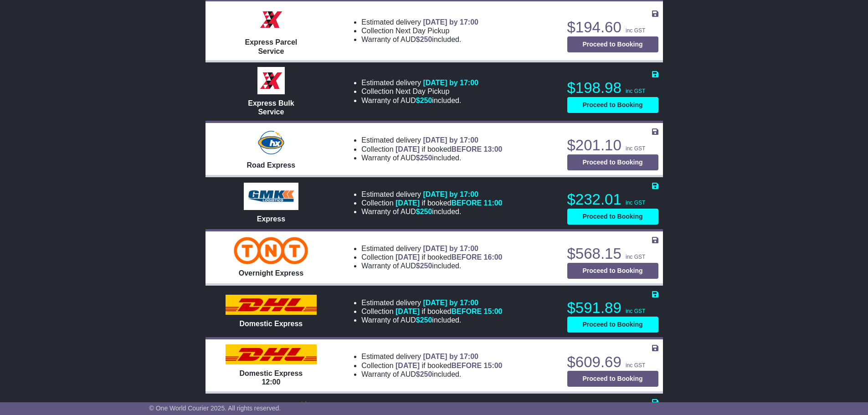  What do you see at coordinates (271, 81) in the screenshot?
I see `img: Border Express: Express Bulk Service` at bounding box center [271, 81].